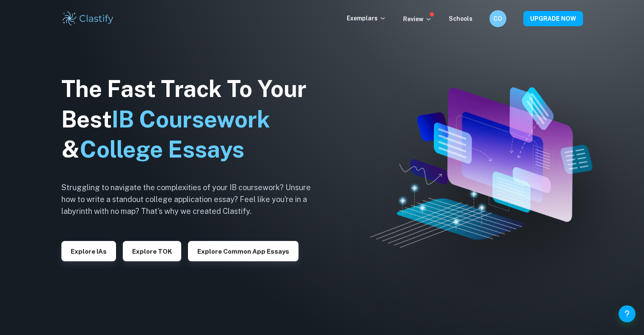 The height and width of the screenshot is (335, 644). Describe the element at coordinates (367, 18) in the screenshot. I see `p: Exemplars` at that location.